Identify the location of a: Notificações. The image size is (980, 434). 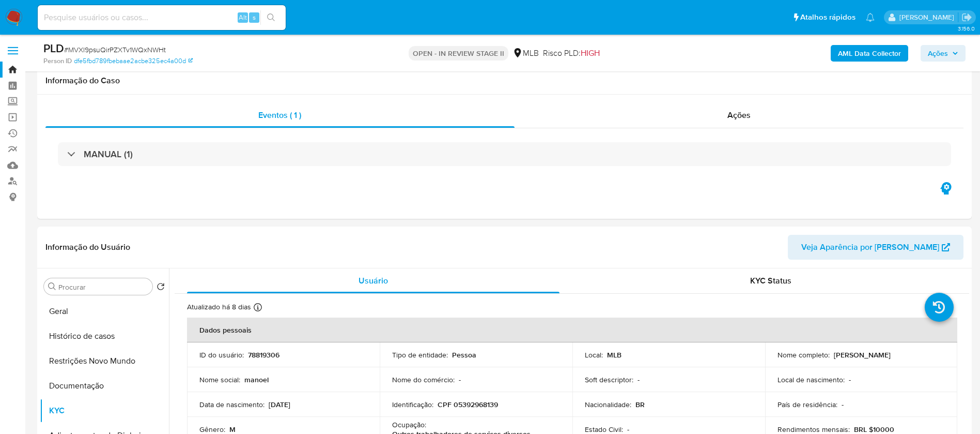
(870, 17).